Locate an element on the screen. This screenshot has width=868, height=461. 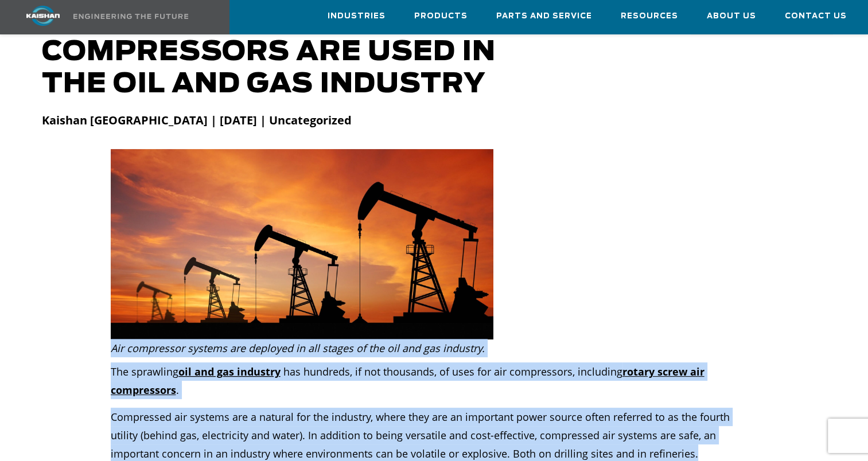
a: About Us is located at coordinates (732, 16).